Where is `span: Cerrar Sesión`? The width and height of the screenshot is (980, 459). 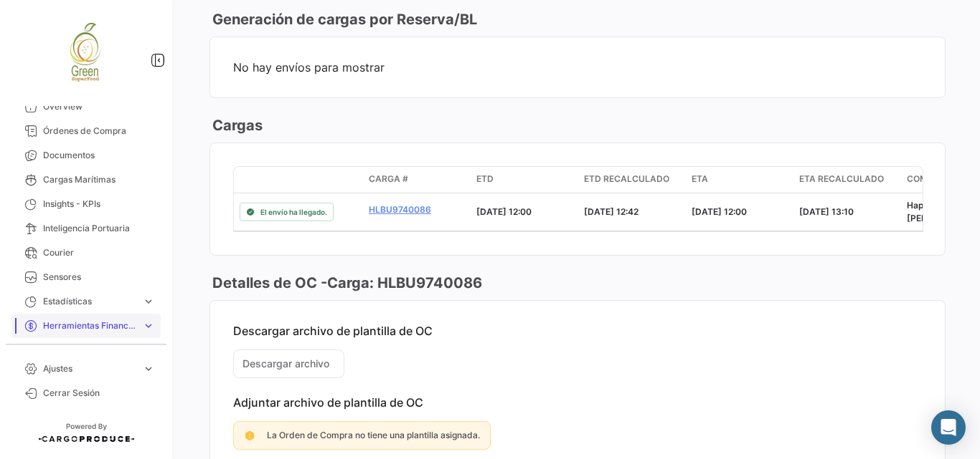 span: Cerrar Sesión is located at coordinates (99, 394).